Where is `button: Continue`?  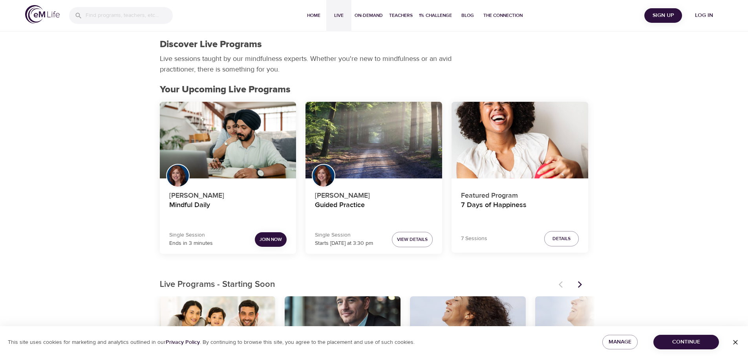 button: Continue is located at coordinates (686, 342).